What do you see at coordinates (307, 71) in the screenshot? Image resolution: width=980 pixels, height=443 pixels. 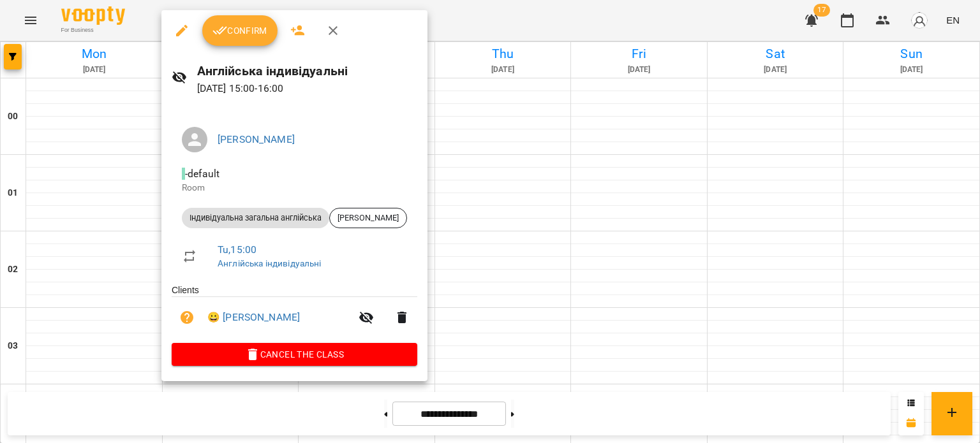 I see `h6: Англійська індивідуальні` at bounding box center [307, 71].